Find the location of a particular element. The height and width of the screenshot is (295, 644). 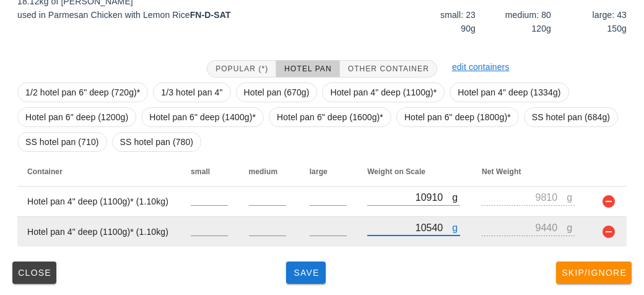

span: Popular (*) is located at coordinates (241, 69).